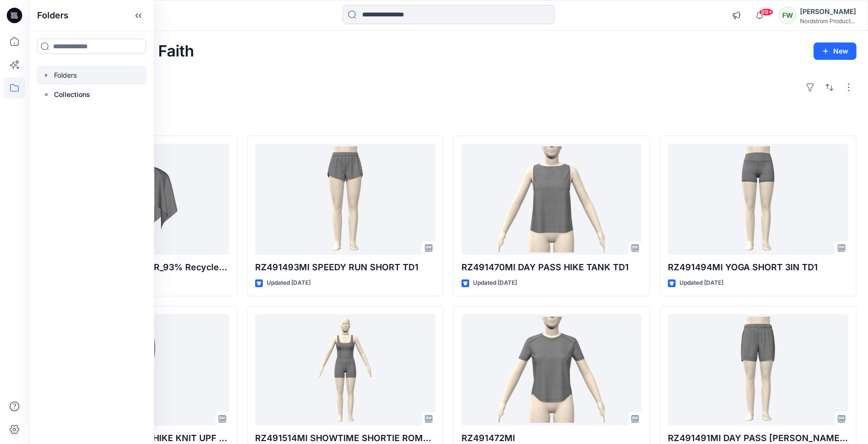 The width and height of the screenshot is (868, 444). What do you see at coordinates (758, 268) in the screenshot?
I see `p: RZ491494MI YOGA SHORT 3IN TD1` at bounding box center [758, 268].